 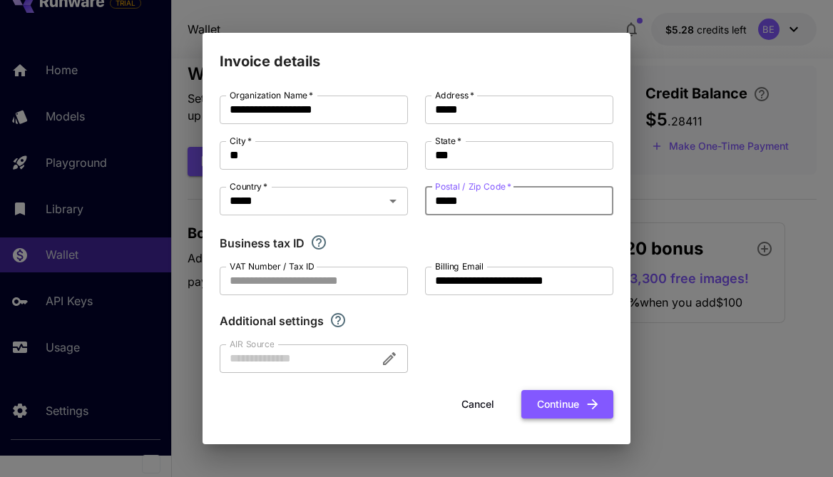 What do you see at coordinates (240, 140) in the screenshot?
I see `label: City` at bounding box center [240, 140].